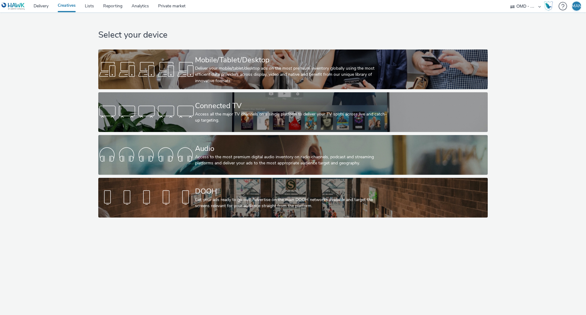 The width and height of the screenshot is (586, 315). What do you see at coordinates (548, 6) in the screenshot?
I see `img: Hawk Academy` at bounding box center [548, 6].